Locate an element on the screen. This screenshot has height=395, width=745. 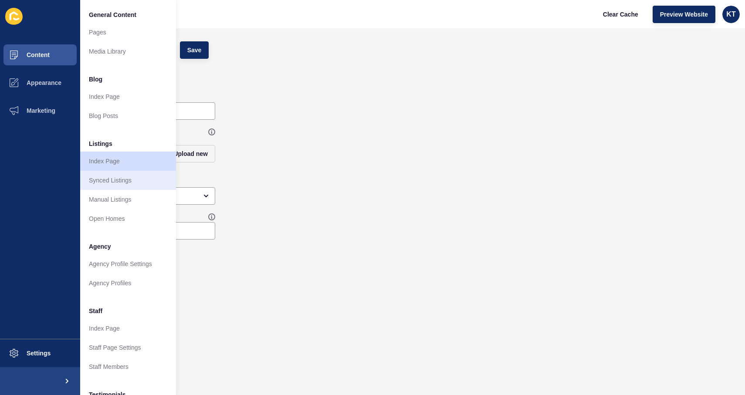
span: Clear Cache is located at coordinates (621, 14).